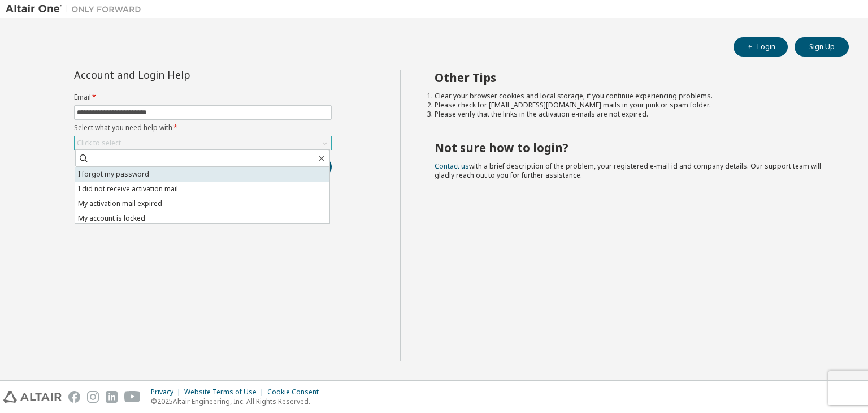 The height and width of the screenshot is (413, 868). I want to click on div: Privacy, so click(167, 392).